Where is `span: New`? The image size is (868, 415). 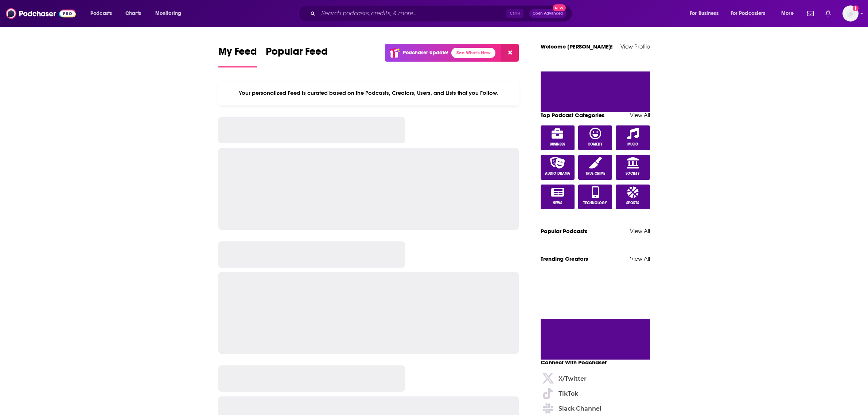 span: New is located at coordinates (559, 8).